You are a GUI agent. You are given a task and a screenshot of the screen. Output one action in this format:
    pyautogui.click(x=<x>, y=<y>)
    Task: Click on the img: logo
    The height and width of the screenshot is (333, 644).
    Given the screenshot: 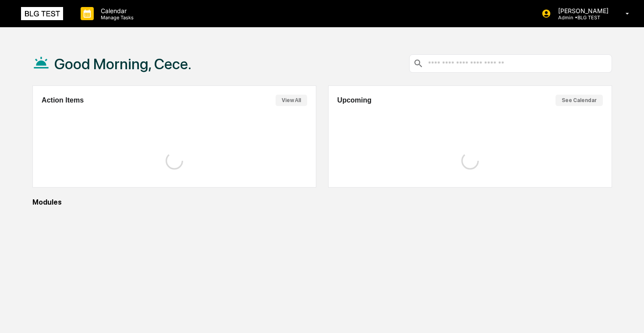 What is the action you would take?
    pyautogui.click(x=42, y=14)
    